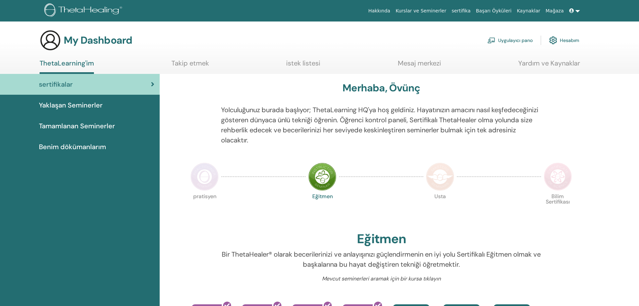 Image resolution: width=639 pixels, height=306 pixels. I want to click on p: Bilim Sertifikası, so click(558, 208).